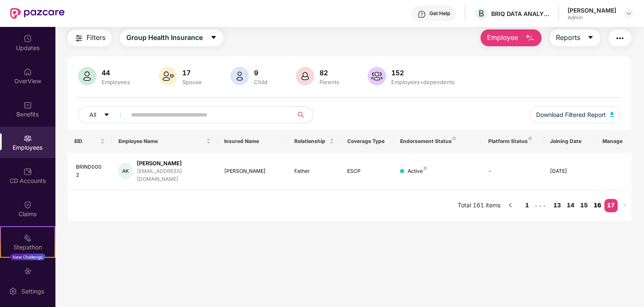  Describe the element at coordinates (592, 18) in the screenshot. I see `div: Admin` at that location.